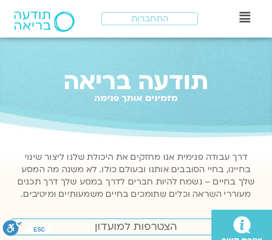 The width and height of the screenshot is (272, 240). What do you see at coordinates (242, 223) in the screenshot?
I see `a: יצירת קשר` at bounding box center [242, 223].